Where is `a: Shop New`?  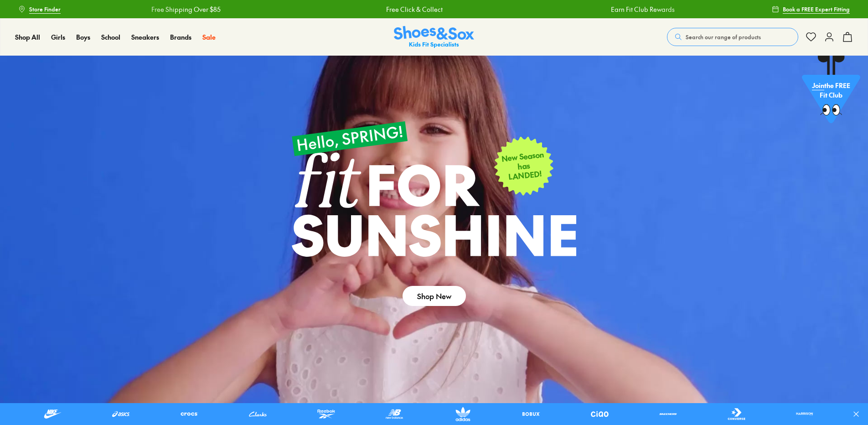
a: Shop New is located at coordinates (434, 295).